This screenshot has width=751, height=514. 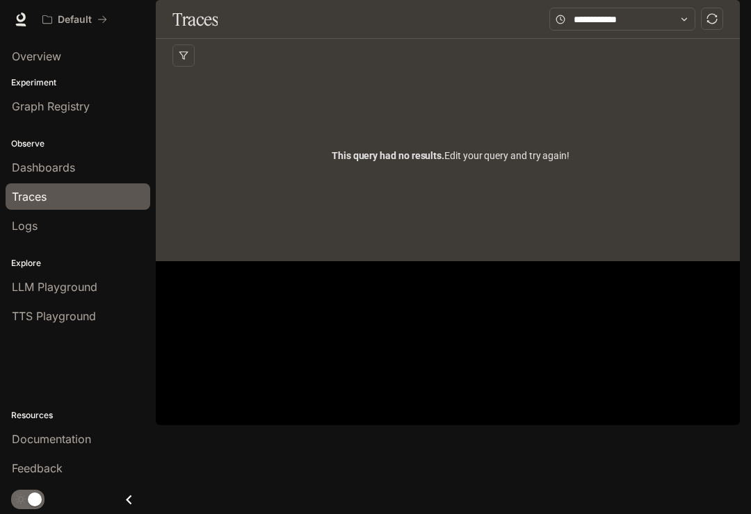 I want to click on h1: Traces, so click(x=195, y=19).